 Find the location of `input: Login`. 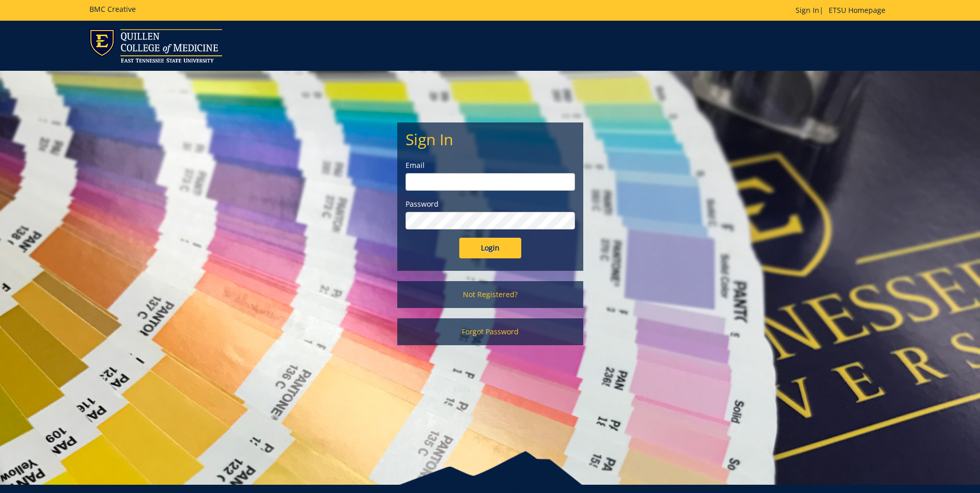

input: Login is located at coordinates (490, 248).